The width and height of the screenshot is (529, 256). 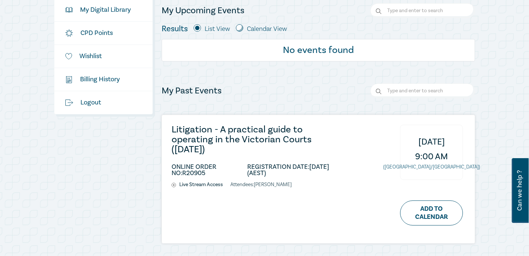 I want to click on li: ONLINE ORDER NO: R20905, so click(x=210, y=170).